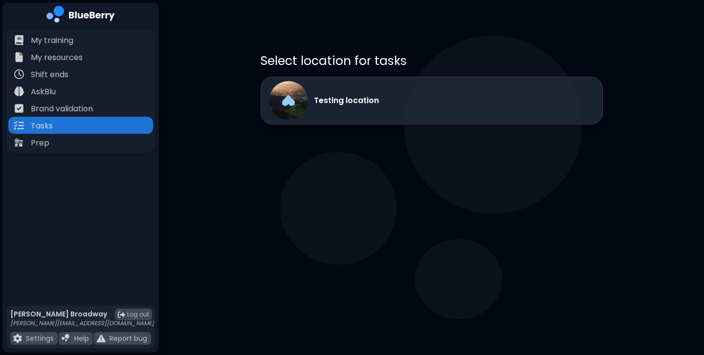  What do you see at coordinates (40, 339) in the screenshot?
I see `p: Settings` at bounding box center [40, 339].